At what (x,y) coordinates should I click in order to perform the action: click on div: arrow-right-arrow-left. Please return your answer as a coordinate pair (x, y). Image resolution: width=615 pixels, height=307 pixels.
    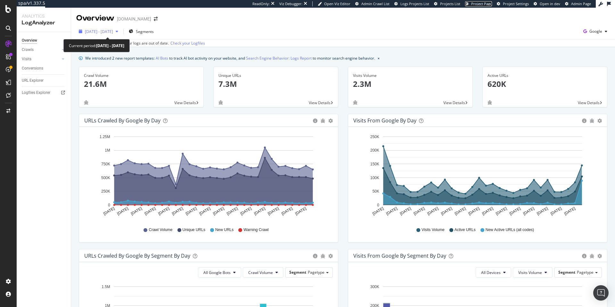
    Looking at the image, I should click on (156, 19).